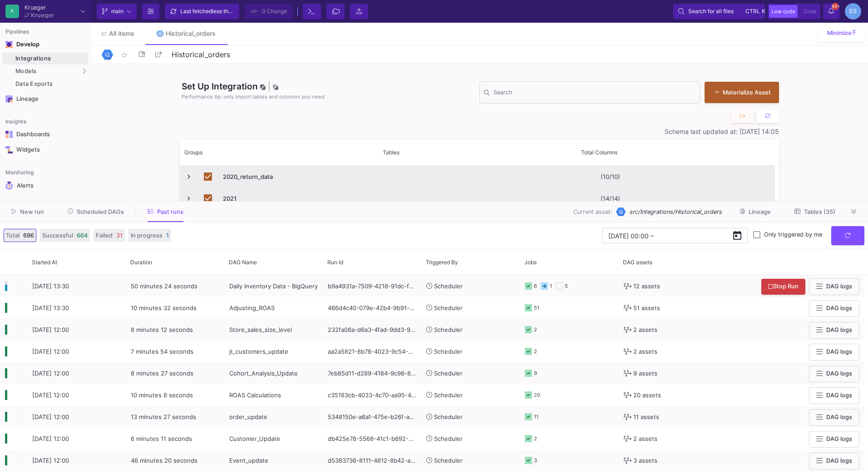 The height and width of the screenshot is (474, 868). What do you see at coordinates (742, 92) in the screenshot?
I see `button: Materialize Asset` at bounding box center [742, 92].